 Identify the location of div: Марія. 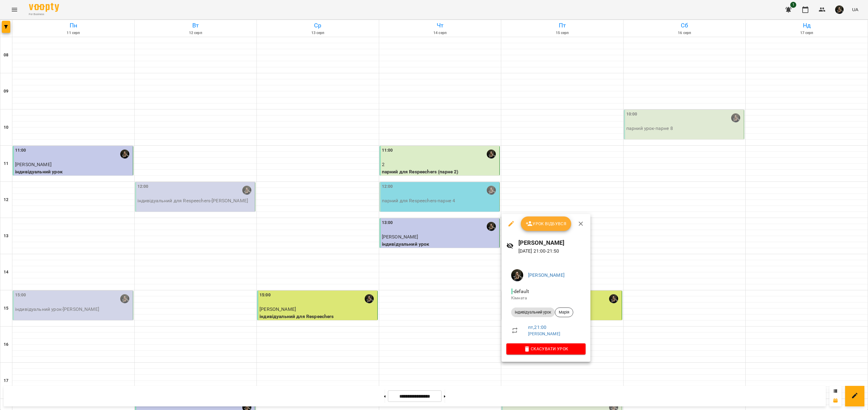
(564, 312).